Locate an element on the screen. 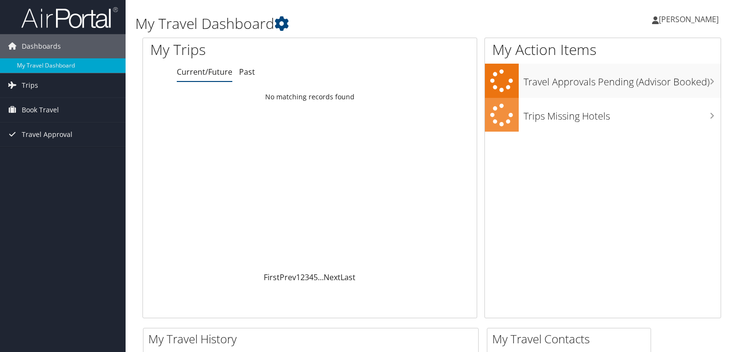 Image resolution: width=738 pixels, height=352 pixels. a: 3 is located at coordinates (307, 278).